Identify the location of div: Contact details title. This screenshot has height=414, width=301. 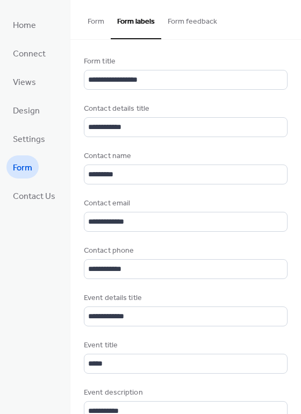
(184, 109).